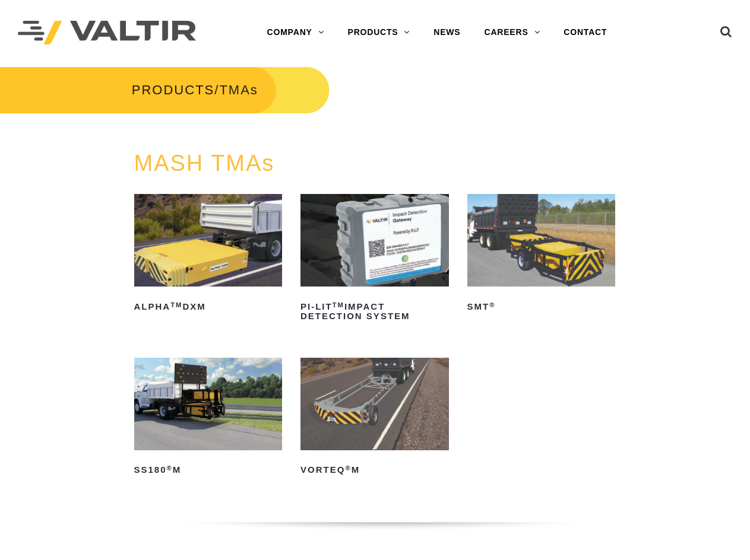  Describe the element at coordinates (541, 255) in the screenshot. I see `a: SMT®` at that location.